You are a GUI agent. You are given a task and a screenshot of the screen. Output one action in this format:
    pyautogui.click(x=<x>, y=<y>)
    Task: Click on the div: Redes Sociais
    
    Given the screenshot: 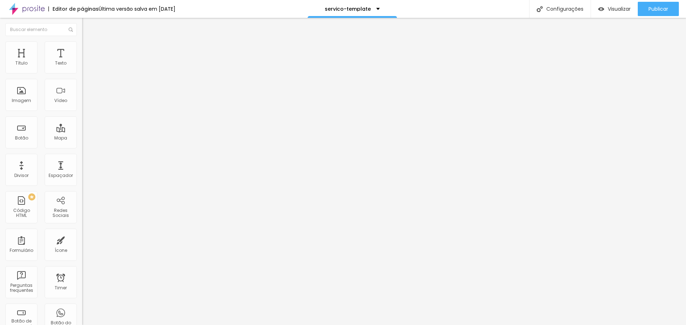 What is the action you would take?
    pyautogui.click(x=60, y=213)
    